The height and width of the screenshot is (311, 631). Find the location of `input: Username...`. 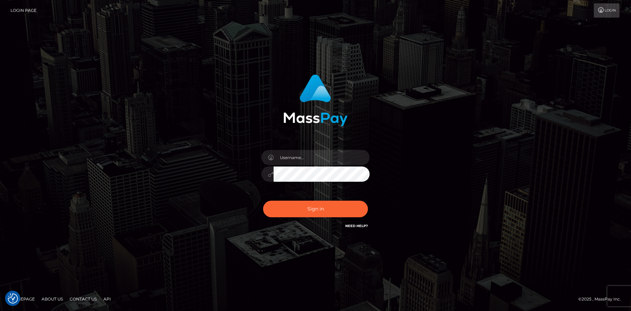

input: Username... is located at coordinates (321, 157).